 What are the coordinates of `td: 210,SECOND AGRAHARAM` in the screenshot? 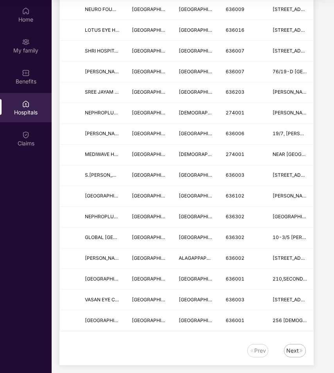 It's located at (290, 279).